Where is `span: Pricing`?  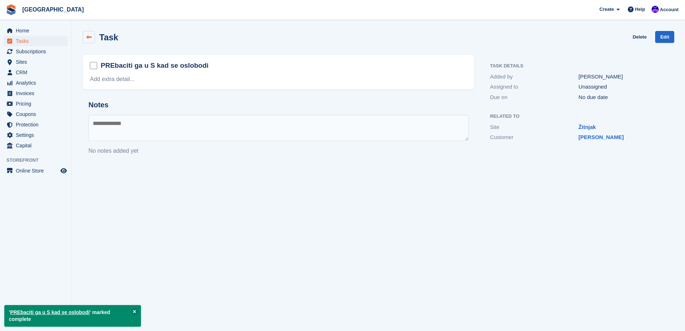
span: Pricing is located at coordinates (37, 104).